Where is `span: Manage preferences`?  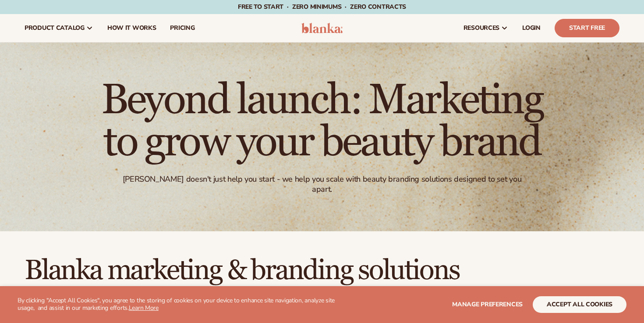
span: Manage preferences is located at coordinates (487, 304).